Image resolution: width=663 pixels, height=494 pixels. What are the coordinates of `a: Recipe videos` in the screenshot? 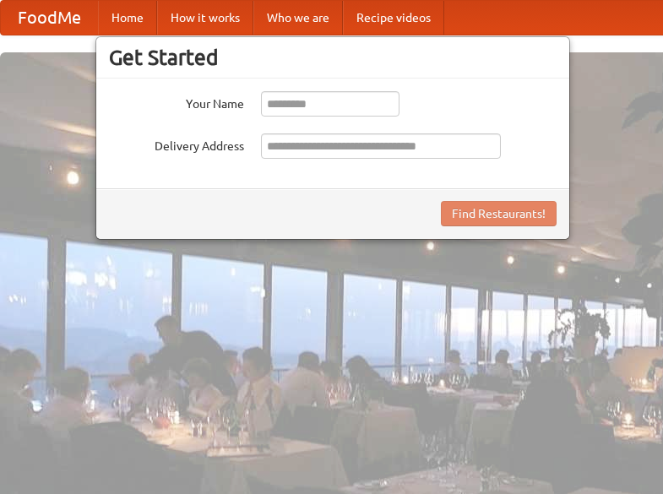 It's located at (394, 18).